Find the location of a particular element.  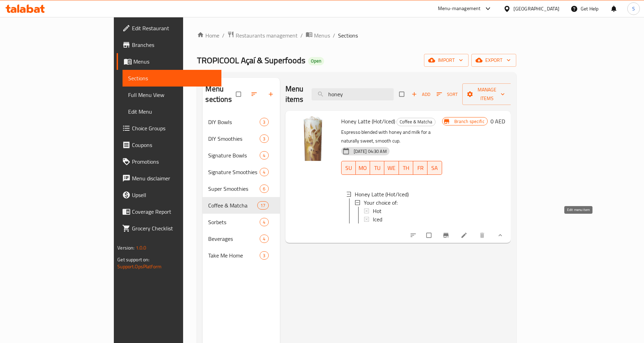

a: Upsell is located at coordinates (169, 195).